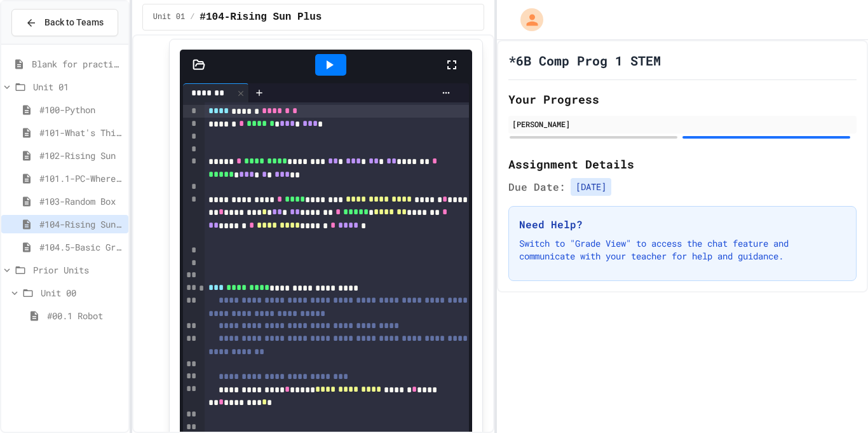  Describe the element at coordinates (584, 60) in the screenshot. I see `h1: *6B Comp Prog 1 STEM` at that location.